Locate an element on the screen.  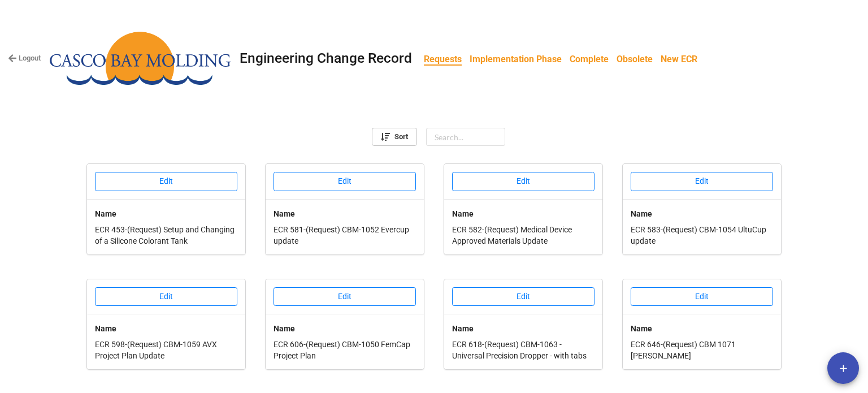
b: New ECR is located at coordinates (679, 59).